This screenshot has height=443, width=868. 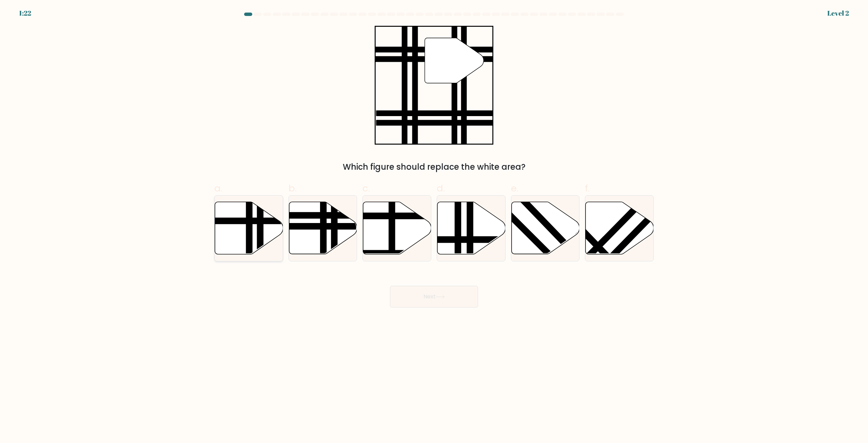 I want to click on span: d., so click(x=441, y=188).